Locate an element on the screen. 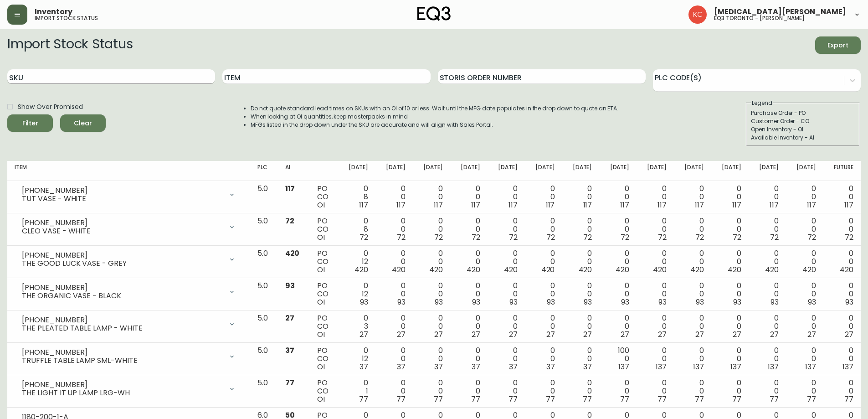 The height and width of the screenshot is (419, 868). div: THE PLEATED TABLE LAMP - WHITE is located at coordinates (122, 328).